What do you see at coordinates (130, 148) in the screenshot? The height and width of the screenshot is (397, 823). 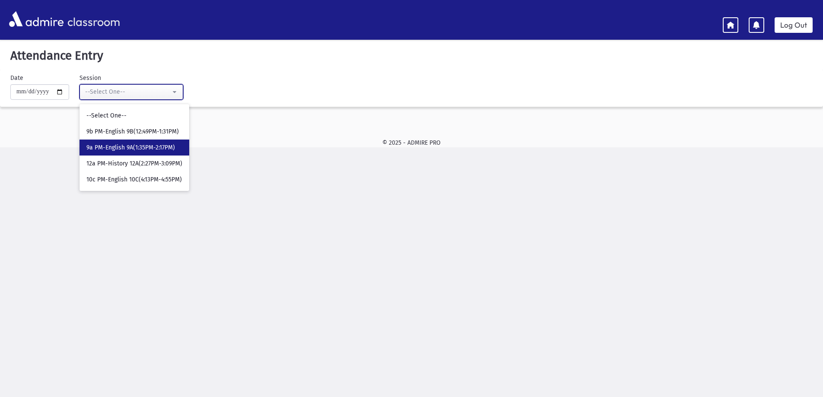 I see `span: 9a PM-English 9A(1:35PM-2:17PM)` at bounding box center [130, 148].